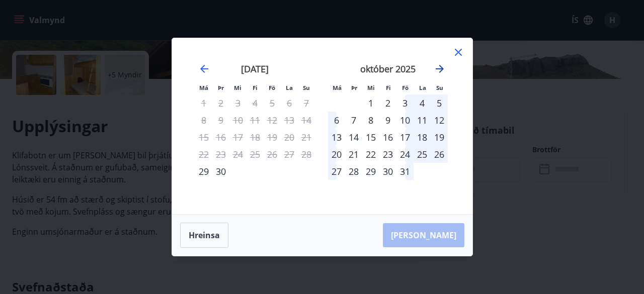  What do you see at coordinates (371, 103) in the screenshot?
I see `div: 1` at bounding box center [371, 103].